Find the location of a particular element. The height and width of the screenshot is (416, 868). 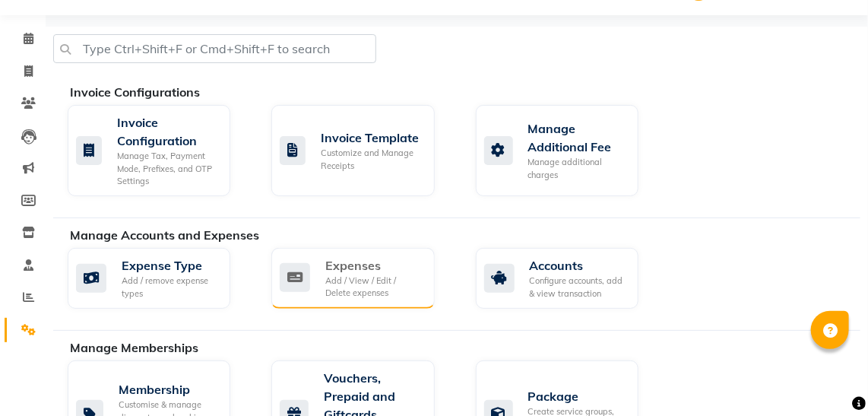

a: Manage Additional FeeManage additional charges is located at coordinates (566, 150).